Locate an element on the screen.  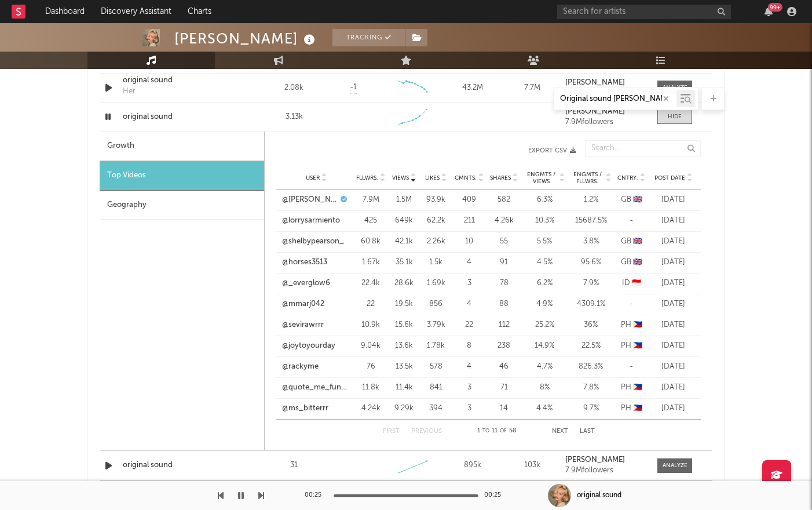
div: 4.24k is located at coordinates (371, 408).